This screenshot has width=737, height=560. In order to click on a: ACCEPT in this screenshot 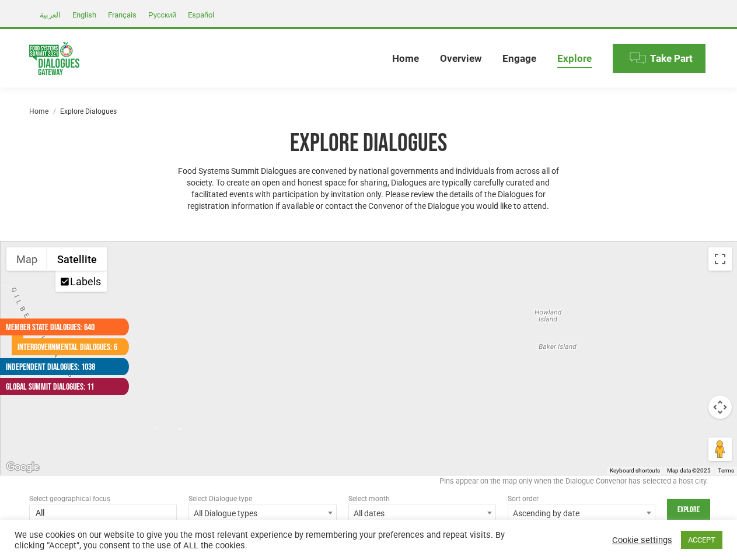, I will do `click(701, 540)`.